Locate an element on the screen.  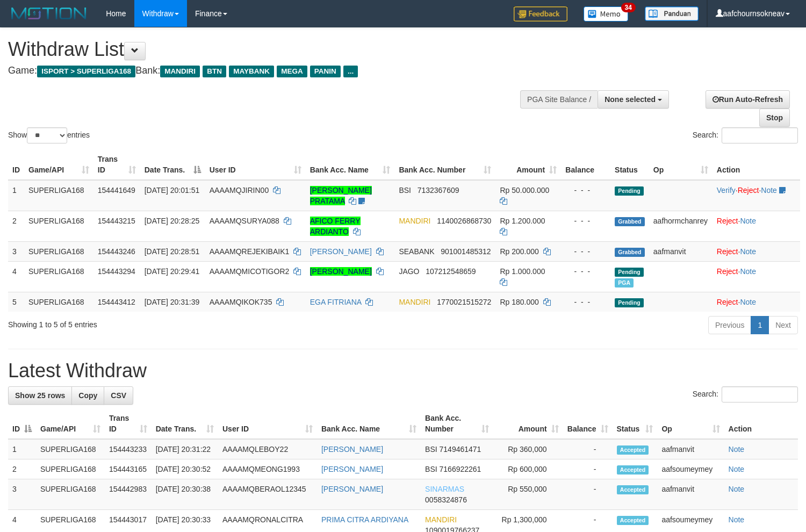
td: 154443233 is located at coordinates (127, 449).